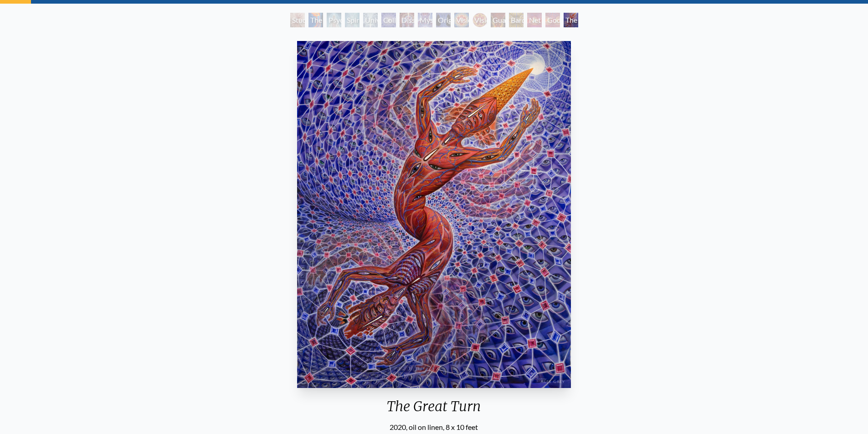 This screenshot has height=434, width=868. Describe the element at coordinates (443, 20) in the screenshot. I see `div: Original Face` at that location.